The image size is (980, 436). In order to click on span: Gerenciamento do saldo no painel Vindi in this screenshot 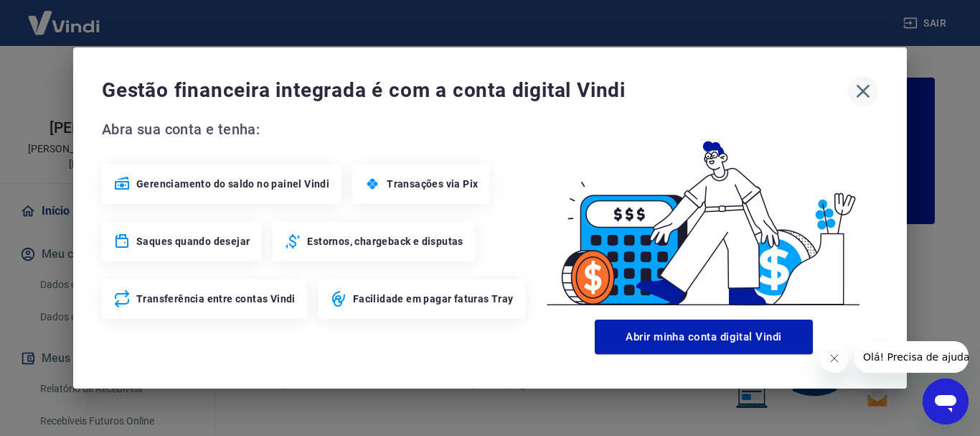, I will do `click(233, 184)`.